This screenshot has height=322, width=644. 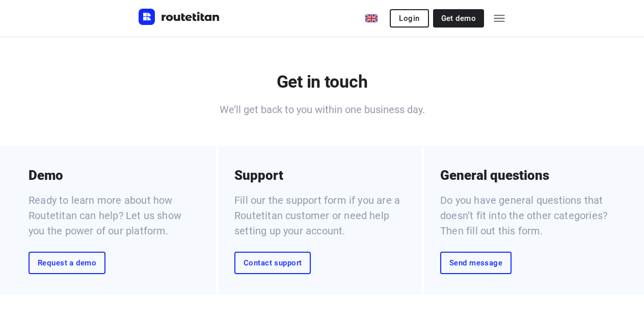 I want to click on b: Get in touch, so click(x=322, y=82).